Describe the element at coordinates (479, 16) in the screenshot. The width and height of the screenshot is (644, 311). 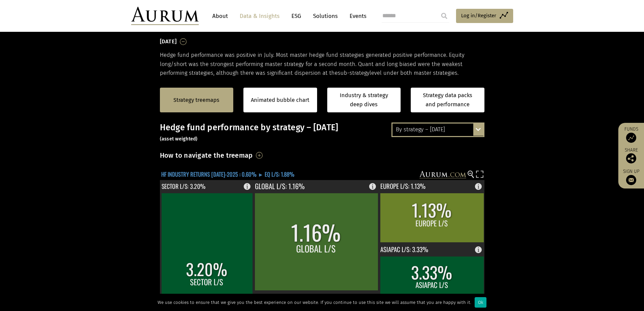
I see `span: Log in/Register` at that location.